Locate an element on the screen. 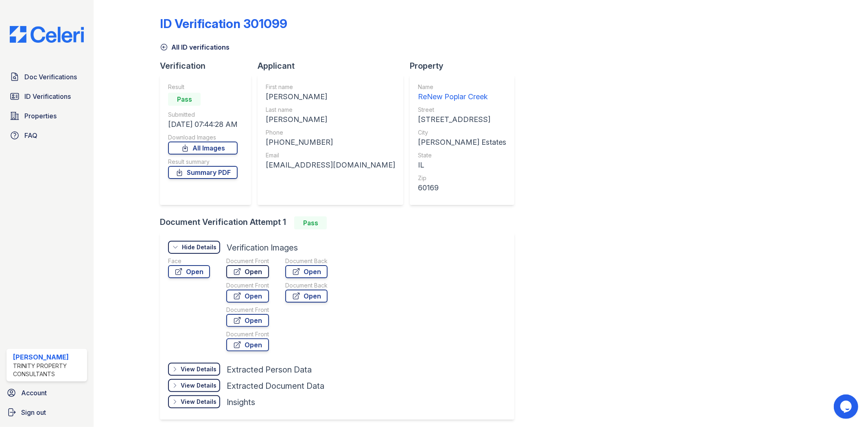 This screenshot has width=868, height=427. span: FAQ is located at coordinates (31, 135).